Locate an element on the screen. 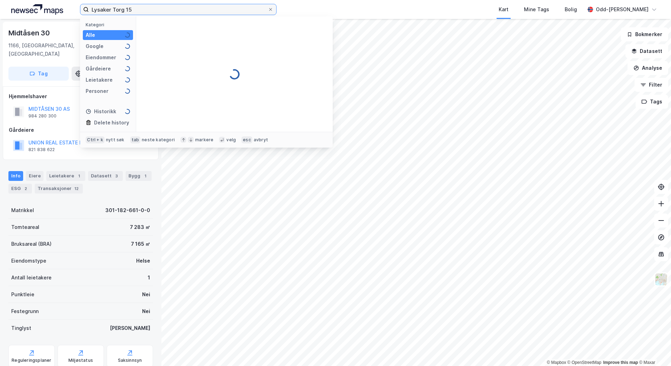 The image size is (671, 366). button: Tags is located at coordinates (652, 102).